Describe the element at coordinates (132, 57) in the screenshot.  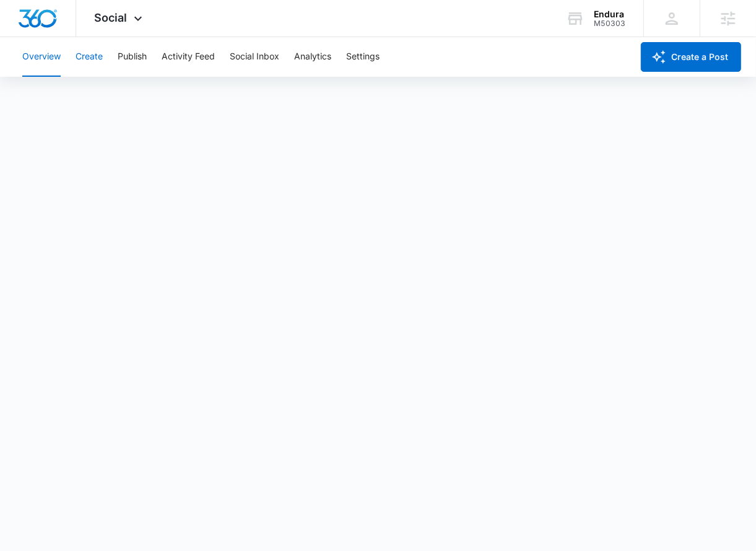
I see `button: Publish` at that location.